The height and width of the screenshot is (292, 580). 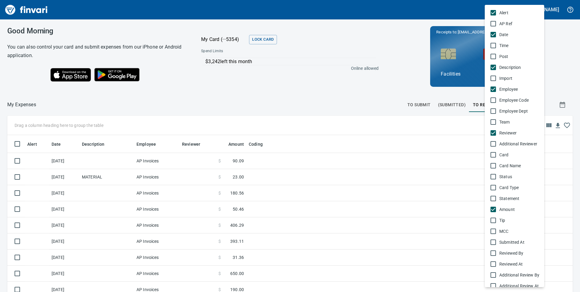 I want to click on li: Card, so click(x=514, y=155).